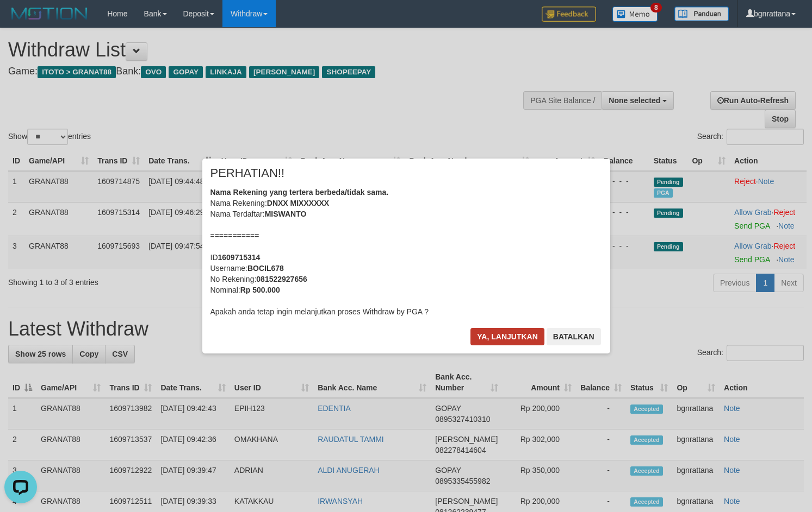  Describe the element at coordinates (260, 290) in the screenshot. I see `b: Rp 500.000` at that location.